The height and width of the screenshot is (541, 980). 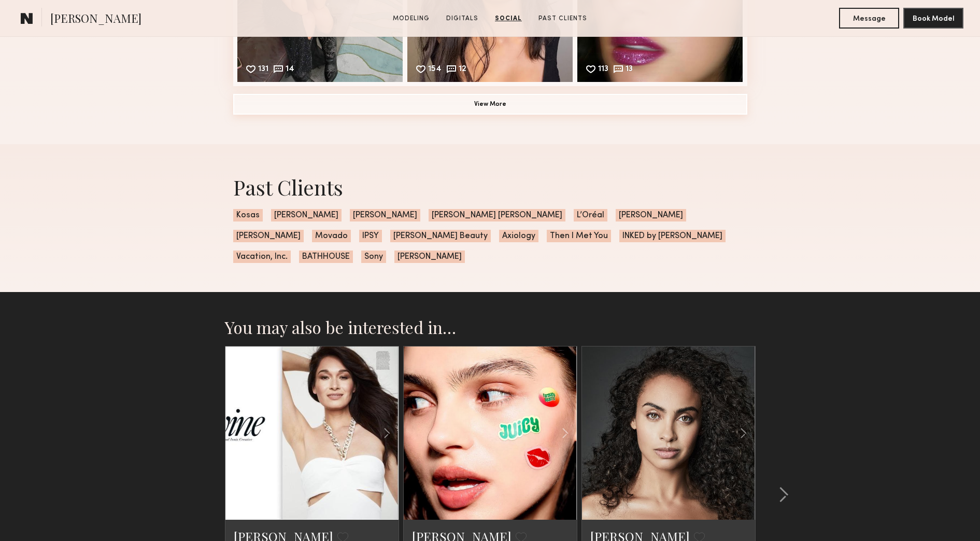 What do you see at coordinates (326, 257) in the screenshot?
I see `span: BATHHOUSE` at bounding box center [326, 257].